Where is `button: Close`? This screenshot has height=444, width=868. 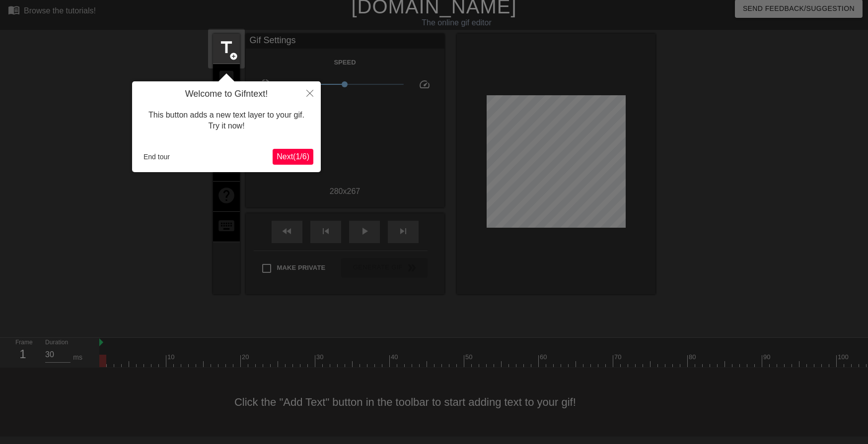 button: Close is located at coordinates (310, 93).